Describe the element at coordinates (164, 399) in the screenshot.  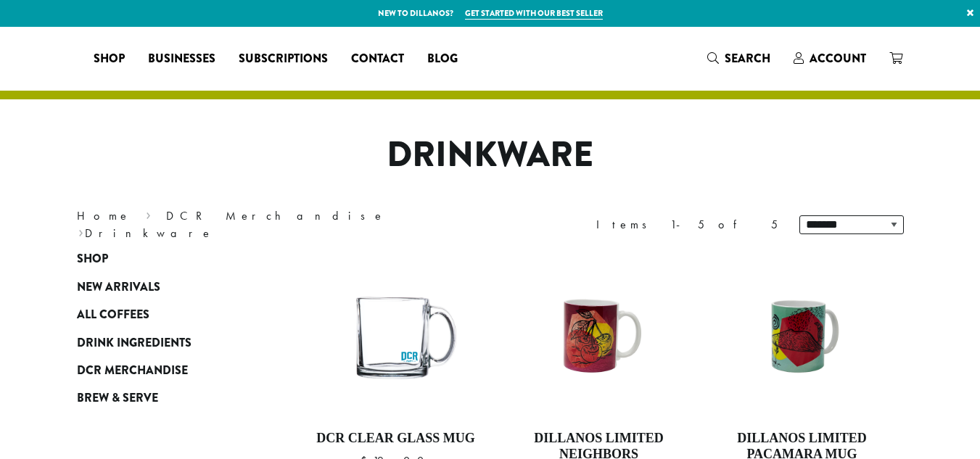
I see `a: Brew & Serve` at that location.